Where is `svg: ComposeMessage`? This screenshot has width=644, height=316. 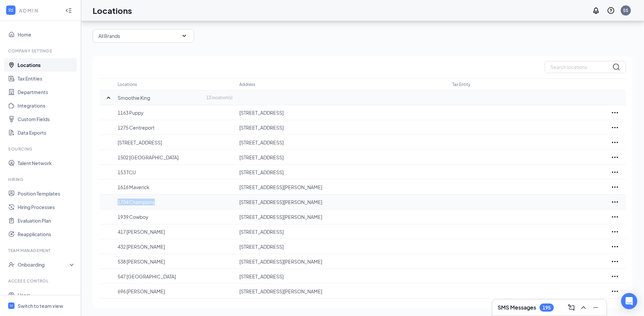
svg: ComposeMessage is located at coordinates (571, 307).